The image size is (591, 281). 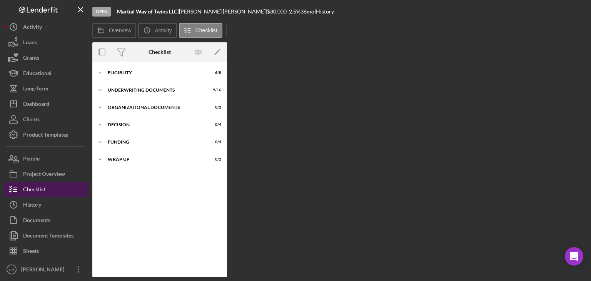 I want to click on a: Document Templates, so click(x=46, y=235).